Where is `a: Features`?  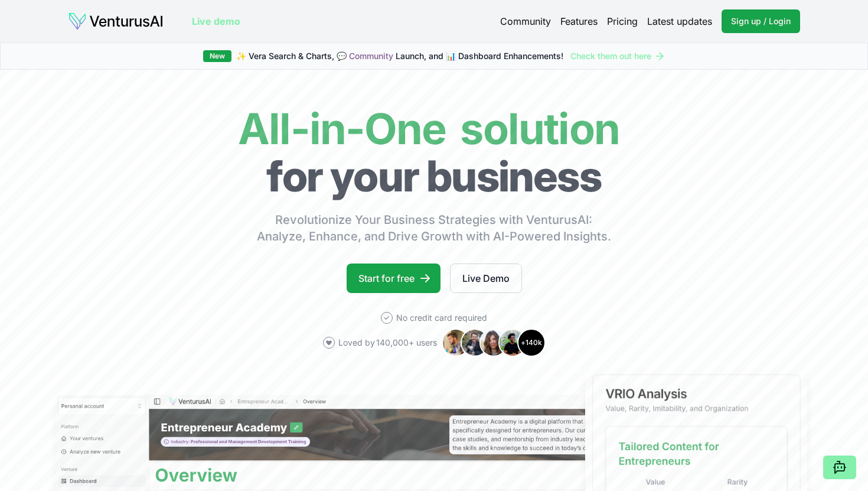
a: Features is located at coordinates (578, 21).